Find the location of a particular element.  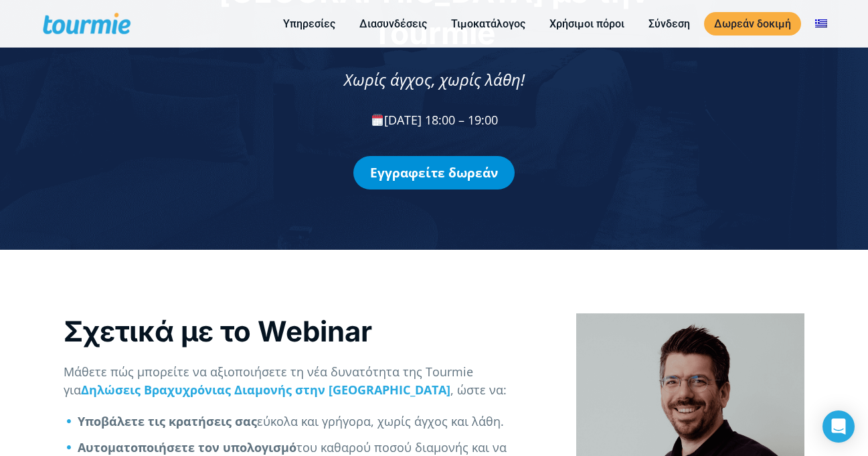

span: Χωρίς άγχος, χωρίς λάθη! is located at coordinates (435, 79).